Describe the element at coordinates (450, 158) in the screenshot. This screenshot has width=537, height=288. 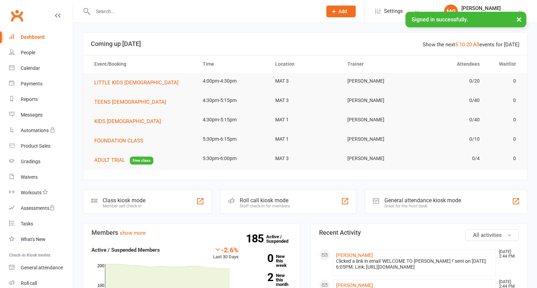
I see `td: 0/4` at that location.